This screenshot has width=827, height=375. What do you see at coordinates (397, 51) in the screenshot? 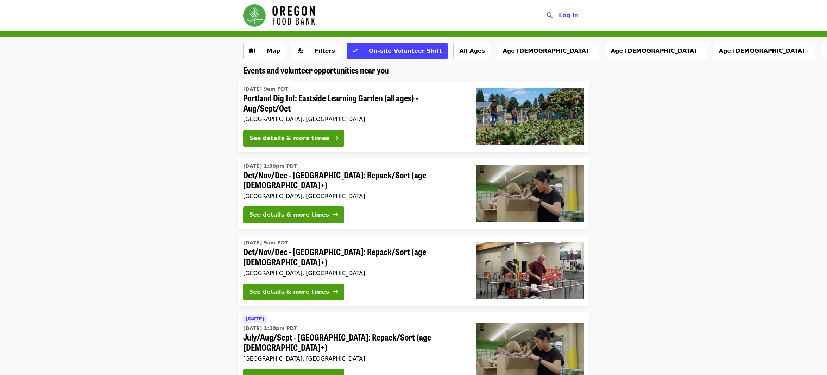
I see `button: On-site Volunteer Shift` at bounding box center [397, 51].